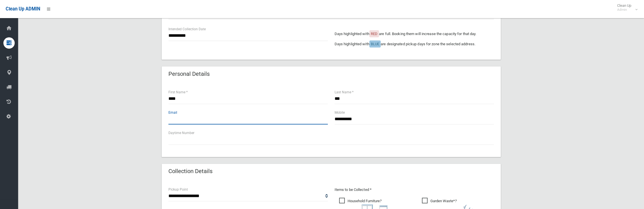  I want to click on p: Days highlighted with are designated pickup days for zone the selected address., so click(415, 44).